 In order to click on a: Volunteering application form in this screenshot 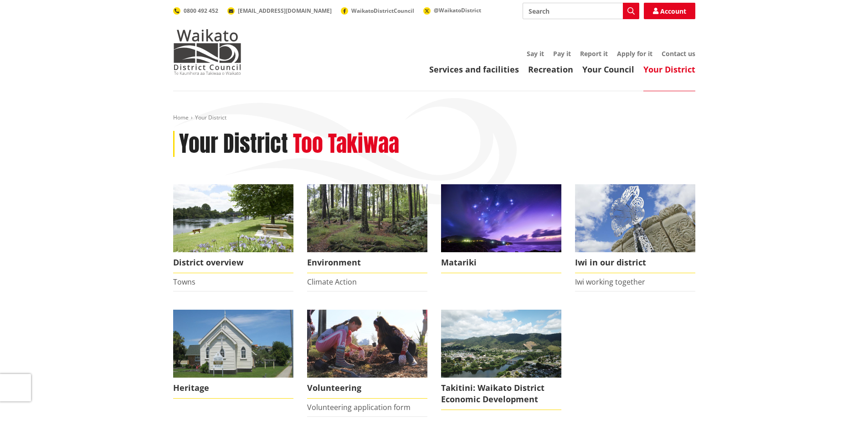, I will do `click(358, 407)`.